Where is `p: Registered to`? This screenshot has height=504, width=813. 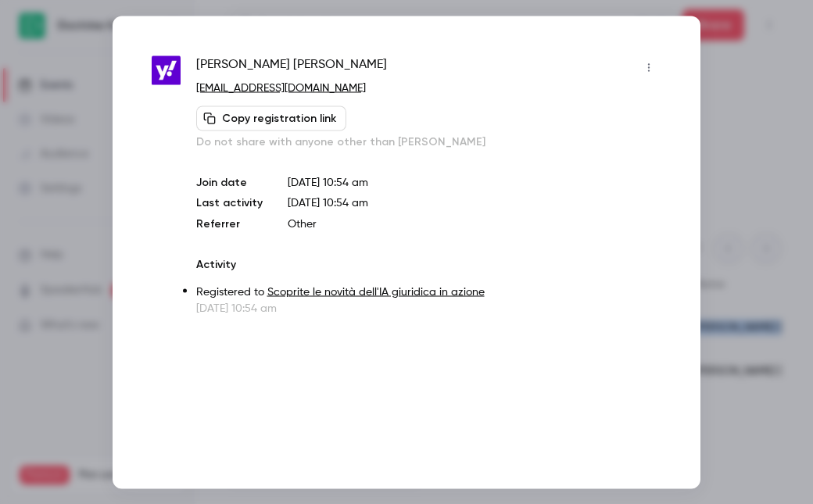 p: Registered to is located at coordinates (428, 291).